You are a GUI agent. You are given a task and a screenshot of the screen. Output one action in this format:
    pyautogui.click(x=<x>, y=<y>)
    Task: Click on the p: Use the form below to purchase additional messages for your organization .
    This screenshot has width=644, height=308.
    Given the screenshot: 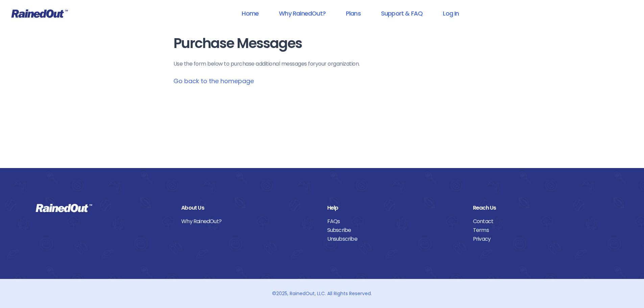 What is the action you would take?
    pyautogui.click(x=322, y=64)
    